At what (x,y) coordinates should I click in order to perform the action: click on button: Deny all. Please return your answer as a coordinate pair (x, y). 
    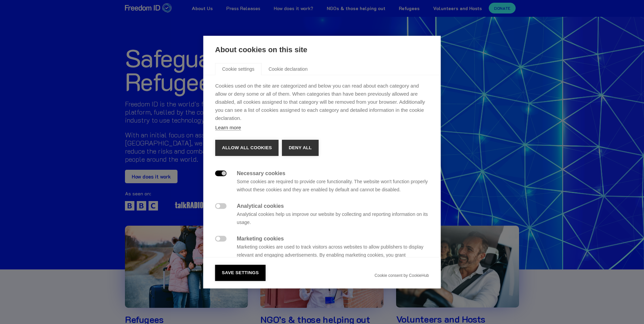
    Looking at the image, I should click on (300, 148).